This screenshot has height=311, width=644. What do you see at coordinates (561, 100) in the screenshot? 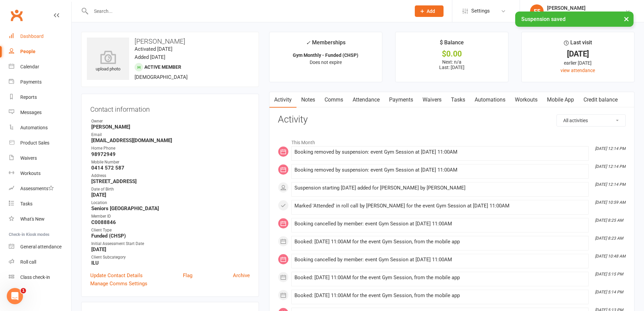
I see `a: Mobile App` at bounding box center [561, 100].